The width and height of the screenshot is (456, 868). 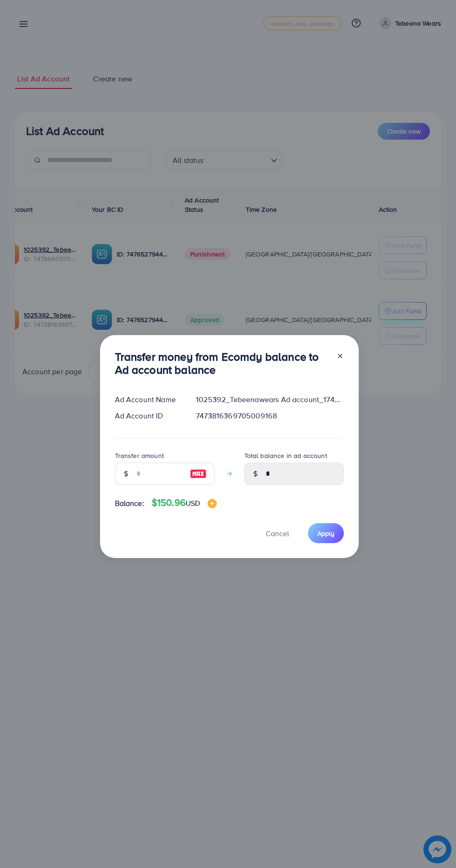 What do you see at coordinates (286, 456) in the screenshot?
I see `label: Total balance in ad account` at bounding box center [286, 456].